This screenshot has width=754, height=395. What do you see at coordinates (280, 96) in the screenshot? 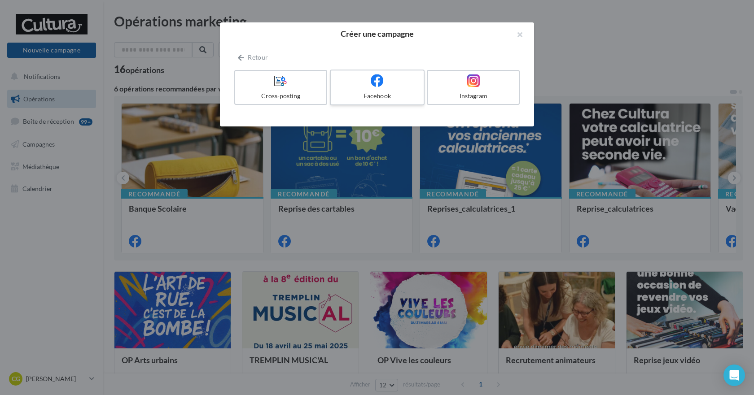
I see `div: Cross-posting` at bounding box center [280, 96].